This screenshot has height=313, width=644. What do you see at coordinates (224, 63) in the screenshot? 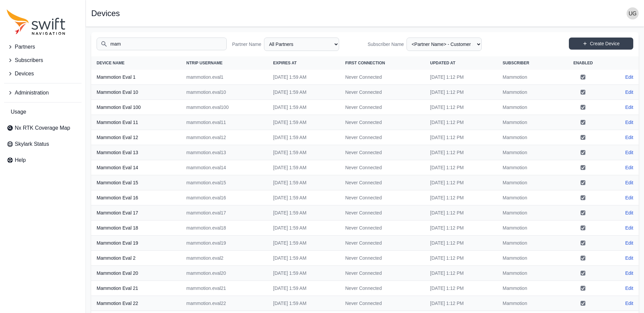
I see `th: NTRIP Username` at bounding box center [224, 63].